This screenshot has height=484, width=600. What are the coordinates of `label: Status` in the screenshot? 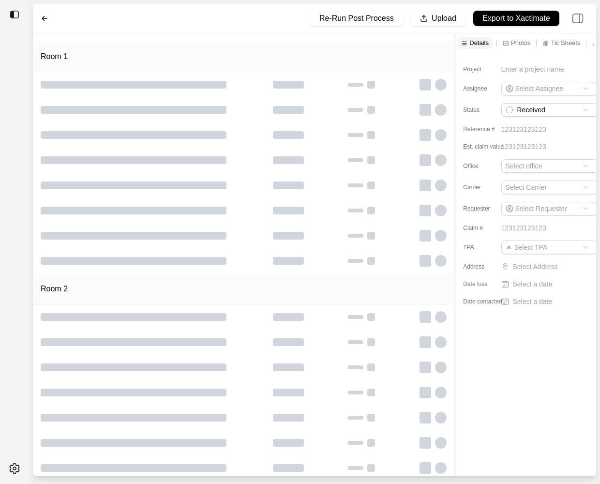 It's located at (487, 110).